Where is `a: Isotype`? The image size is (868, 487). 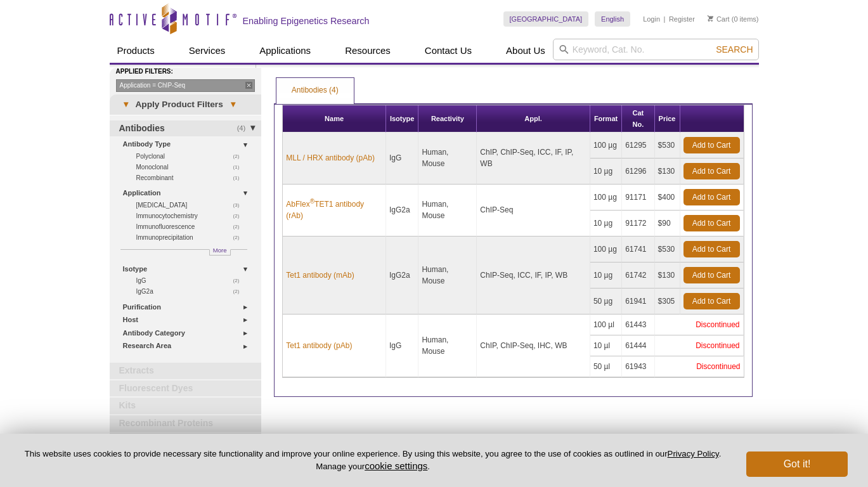
a: Isotype is located at coordinates (188, 269).